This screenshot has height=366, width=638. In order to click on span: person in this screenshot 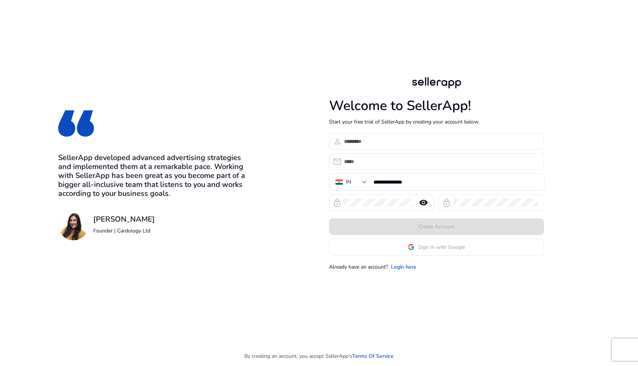, I will do `click(337, 141)`.